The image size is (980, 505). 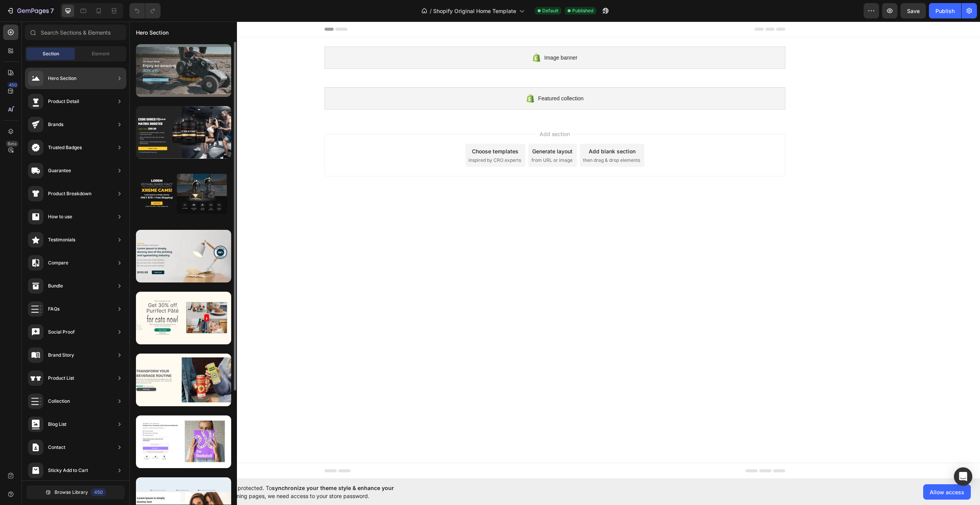 I want to click on div: How to use, so click(x=60, y=217).